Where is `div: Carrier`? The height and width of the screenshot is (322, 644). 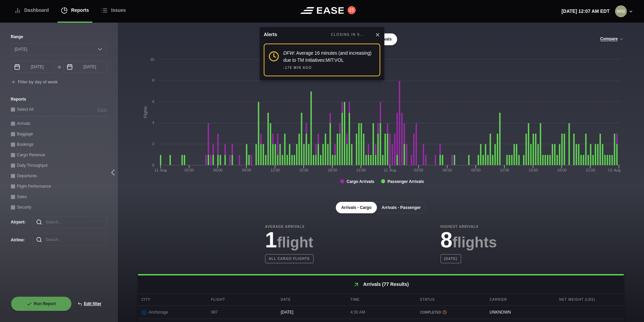 div: Carrier is located at coordinates (520, 299).